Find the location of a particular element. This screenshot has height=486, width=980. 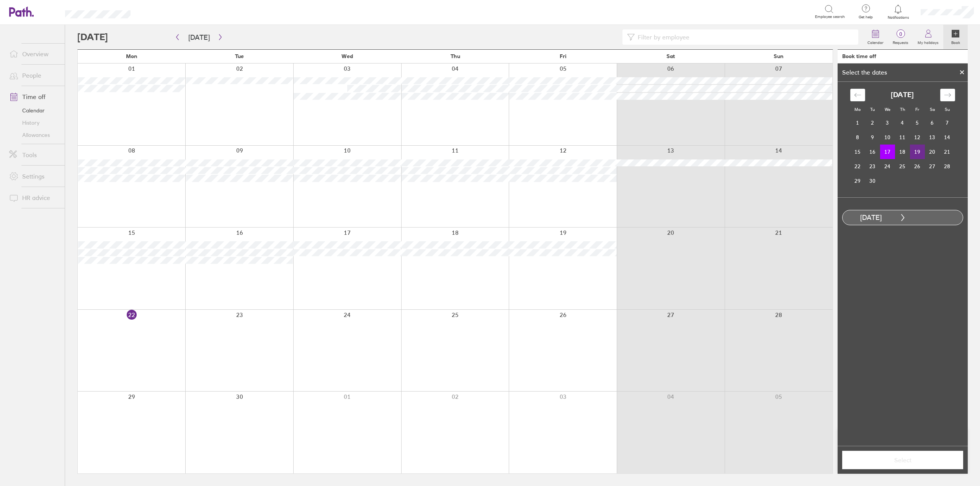

a: Book is located at coordinates (955, 37).